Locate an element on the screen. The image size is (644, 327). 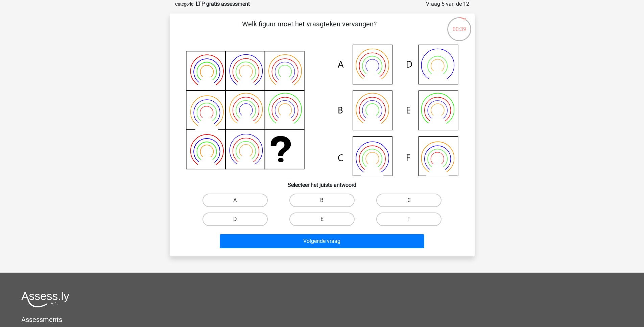
div: 00:39 is located at coordinates (459, 25).